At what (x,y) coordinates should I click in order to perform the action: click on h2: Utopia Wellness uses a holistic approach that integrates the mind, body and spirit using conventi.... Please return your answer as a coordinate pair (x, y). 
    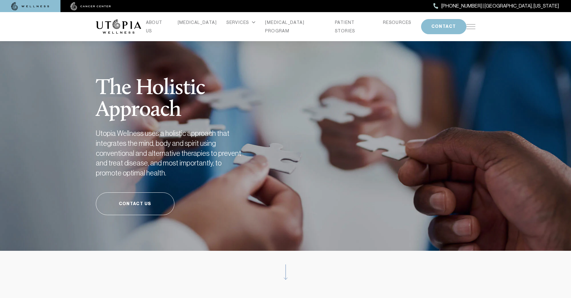
    Looking at the image, I should click on (171, 153).